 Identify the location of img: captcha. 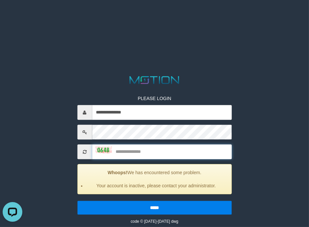
(103, 150).